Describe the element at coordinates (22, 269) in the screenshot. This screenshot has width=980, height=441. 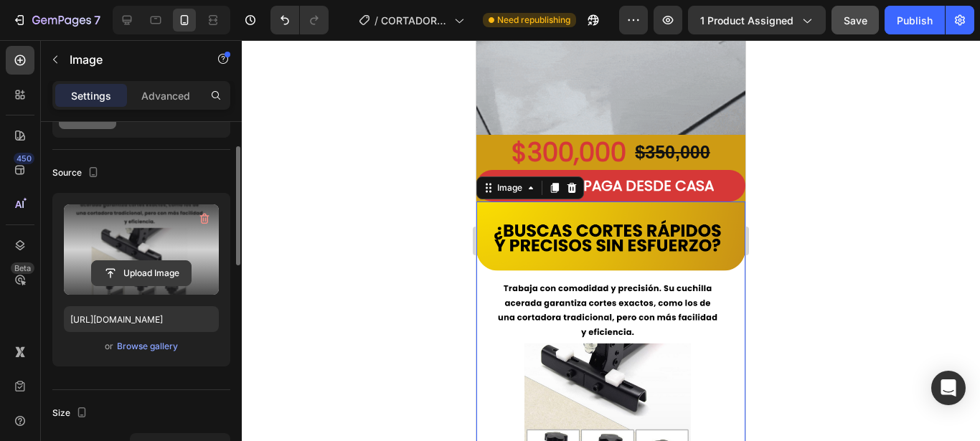
I see `div: Beta` at that location.